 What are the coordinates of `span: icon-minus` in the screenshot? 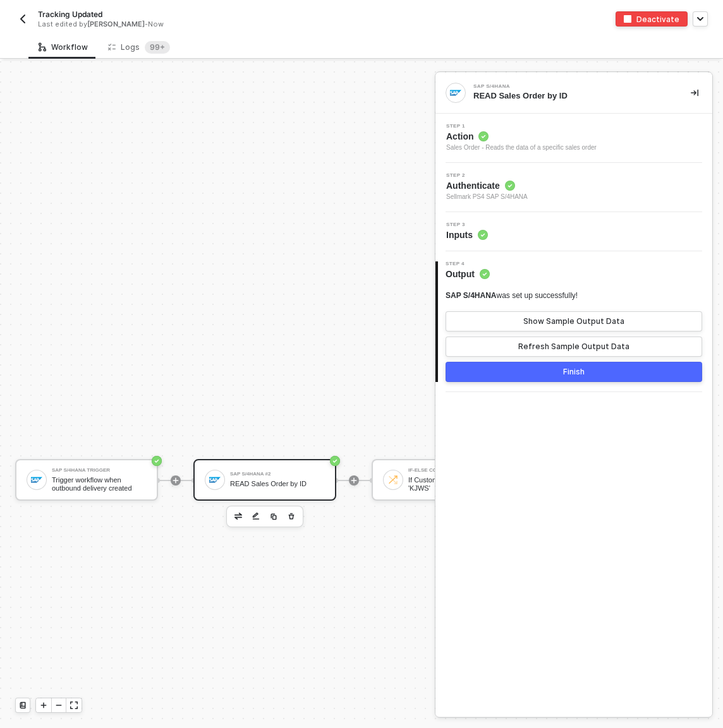 It's located at (59, 705).